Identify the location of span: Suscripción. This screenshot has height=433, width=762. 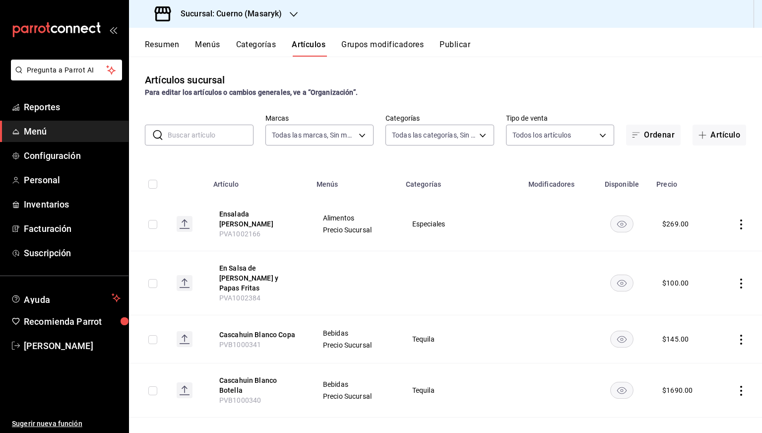
(72, 253).